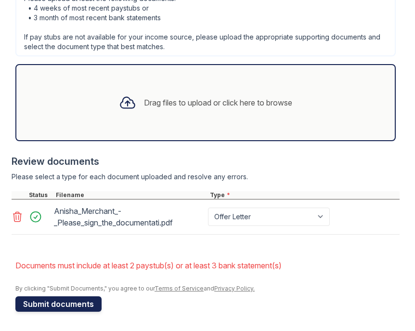 The image size is (415, 331). Describe the element at coordinates (131, 195) in the screenshot. I see `div: Filename` at that location.